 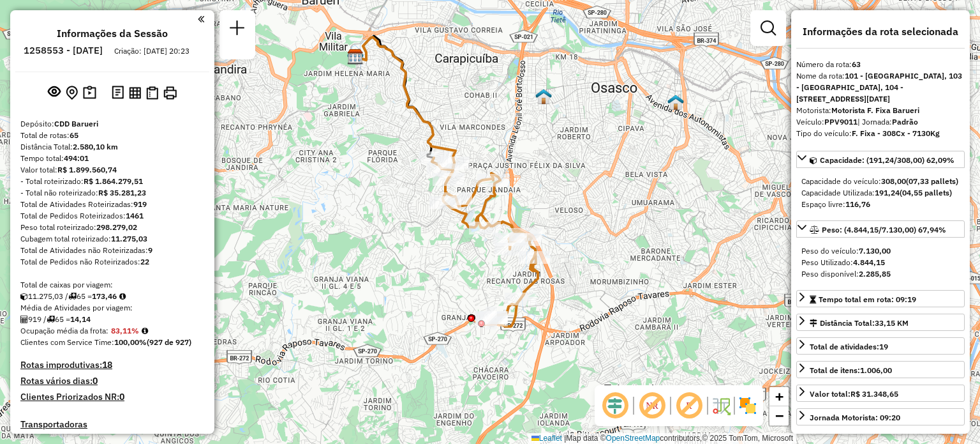 What do you see at coordinates (881, 437) in the screenshot?
I see `div: Total hectolitro:` at bounding box center [881, 437].